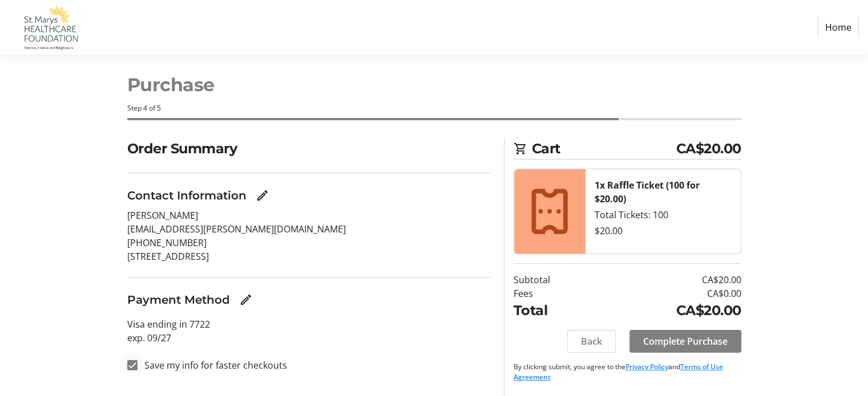 The image size is (868, 396). Describe the element at coordinates (663, 215) in the screenshot. I see `div: Total Tickets: 100` at that location.